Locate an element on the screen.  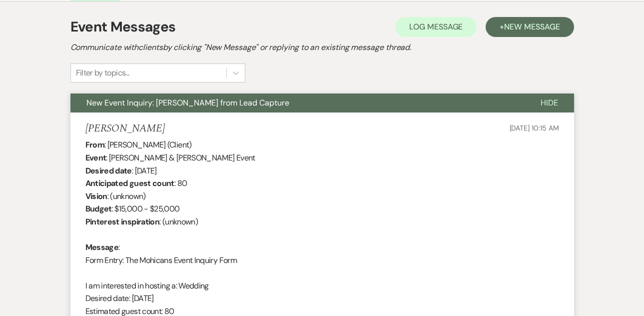
b: Budget is located at coordinates (99, 208).